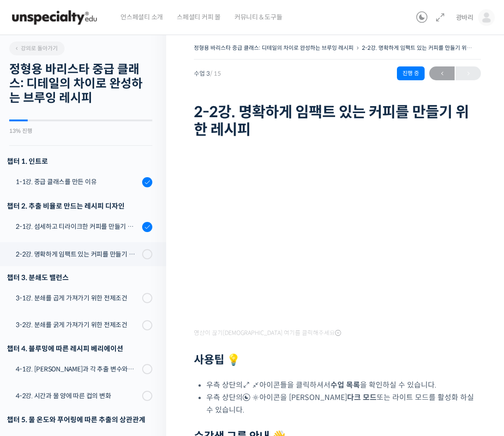 The image size is (504, 436). What do you see at coordinates (215, 74) in the screenshot?
I see `span: / 15` at bounding box center [215, 74].